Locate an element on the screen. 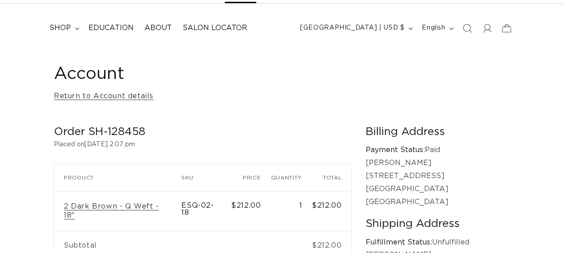 The image size is (564, 253). th: Quantity is located at coordinates (291, 178).